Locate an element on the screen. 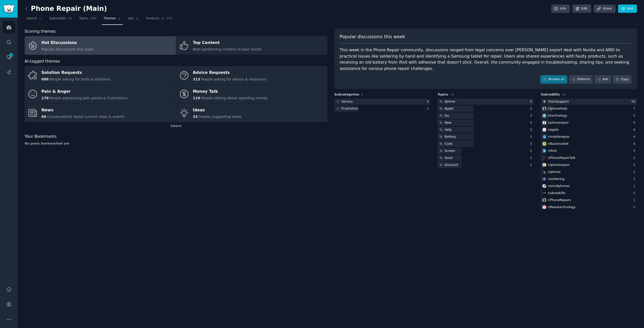  span: Topics is located at coordinates (84, 19).